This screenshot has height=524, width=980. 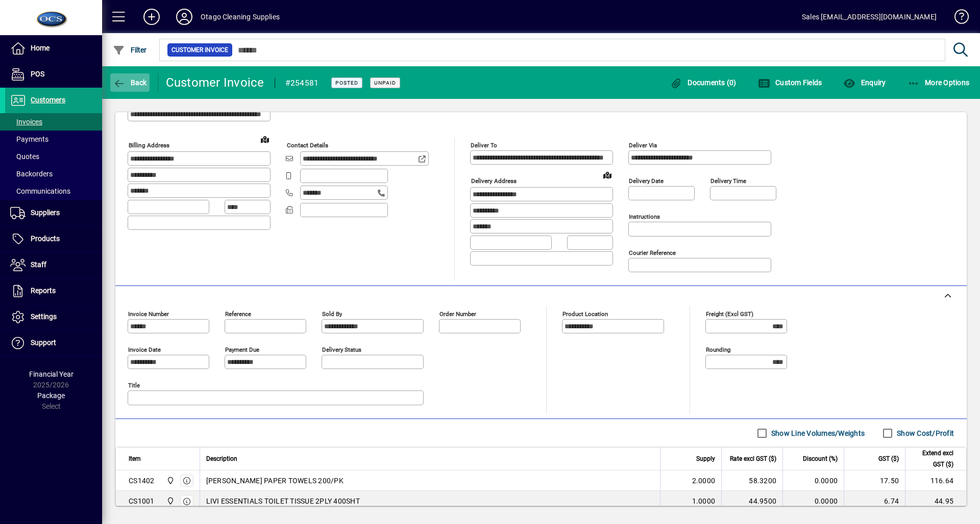 I want to click on span: Payments, so click(x=29, y=139).